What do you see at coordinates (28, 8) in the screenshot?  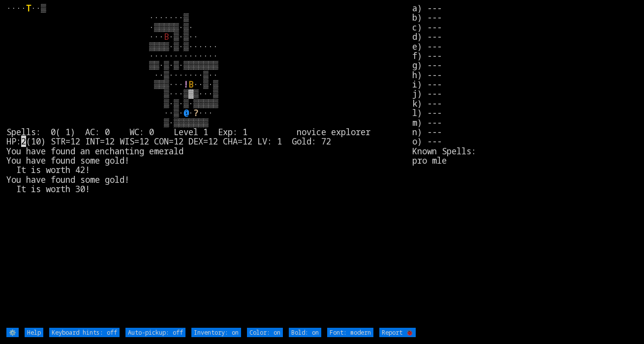 I see `font: T` at bounding box center [28, 8].